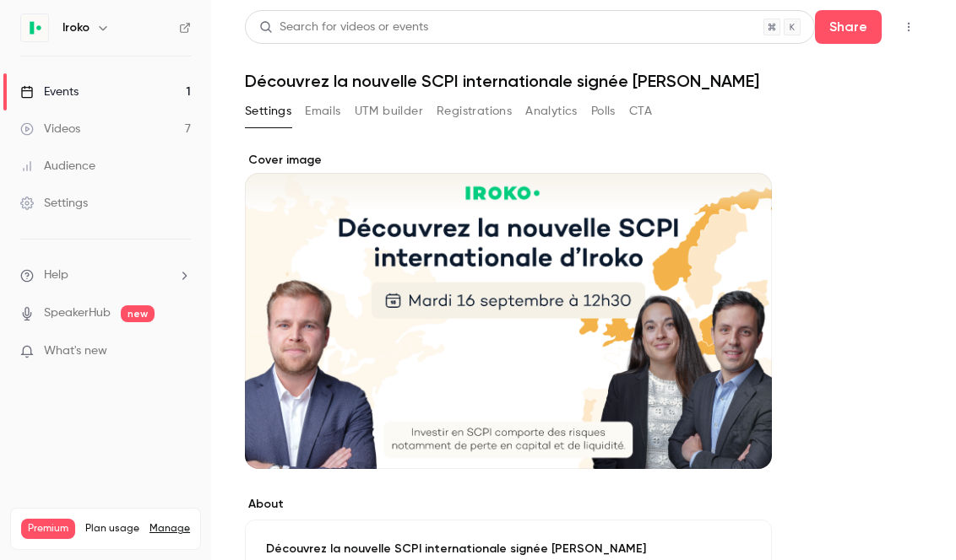  What do you see at coordinates (848, 27) in the screenshot?
I see `button: Share` at bounding box center [848, 27].